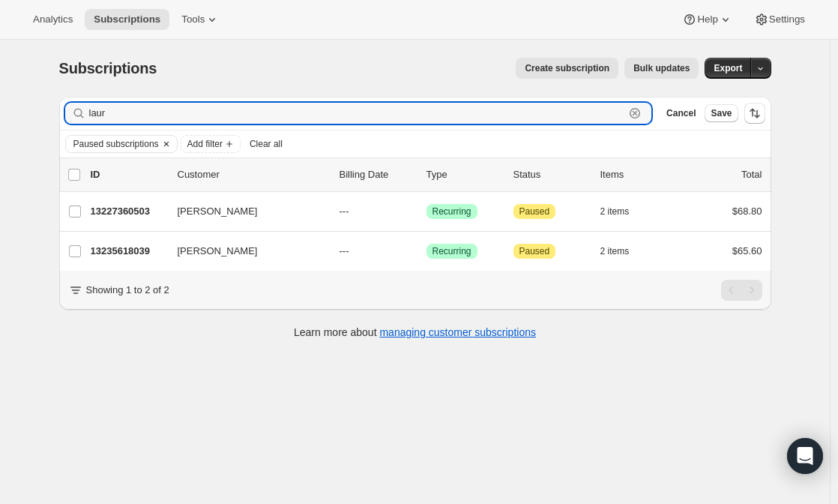 The height and width of the screenshot is (504, 838). Describe the element at coordinates (357, 113) in the screenshot. I see `input: Filter subscribers` at that location.